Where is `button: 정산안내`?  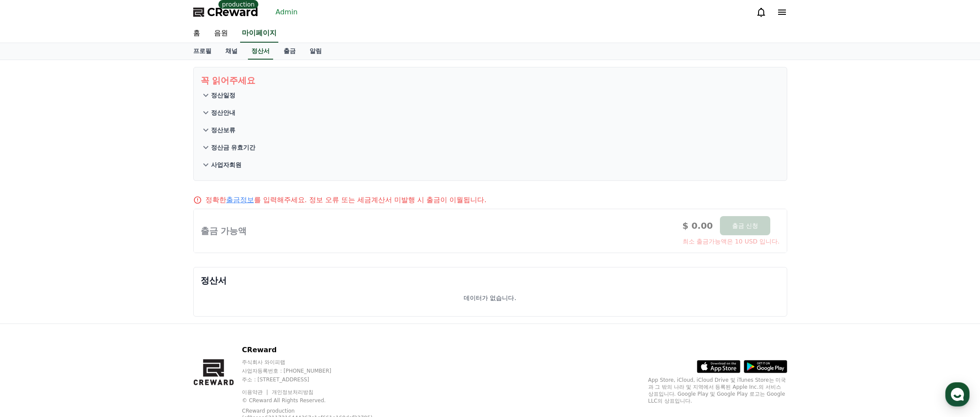 button: 정산안내 is located at coordinates (491, 112).